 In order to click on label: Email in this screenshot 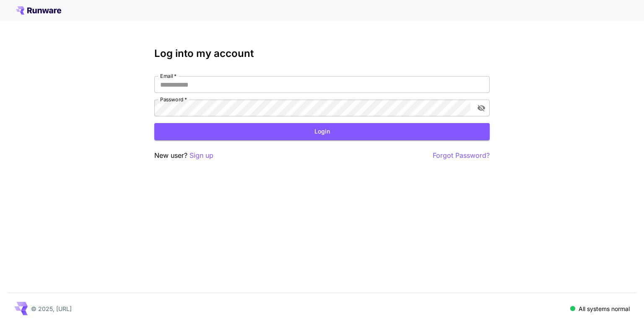, I will do `click(168, 76)`.